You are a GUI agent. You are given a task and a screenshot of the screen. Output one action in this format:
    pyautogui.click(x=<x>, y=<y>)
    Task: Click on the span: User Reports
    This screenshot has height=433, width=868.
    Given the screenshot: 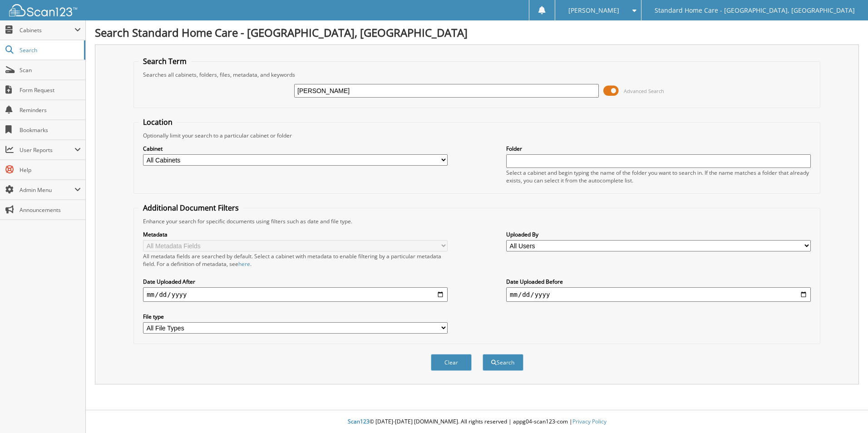 What is the action you would take?
    pyautogui.click(x=47, y=150)
    